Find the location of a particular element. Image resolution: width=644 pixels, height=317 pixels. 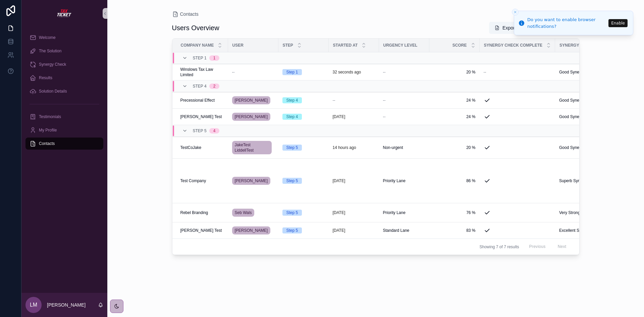

span: LM is located at coordinates (33, 305).